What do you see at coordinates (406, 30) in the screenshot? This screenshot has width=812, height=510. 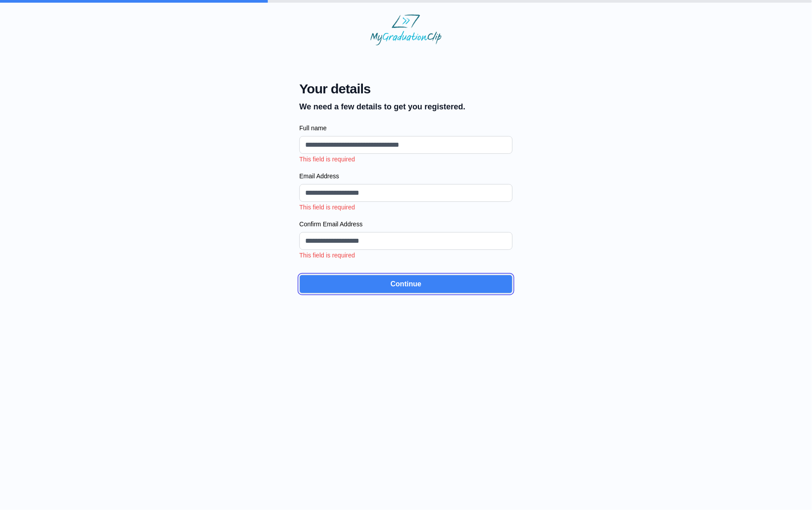 I see `img: MyGraduationClip` at bounding box center [406, 30].